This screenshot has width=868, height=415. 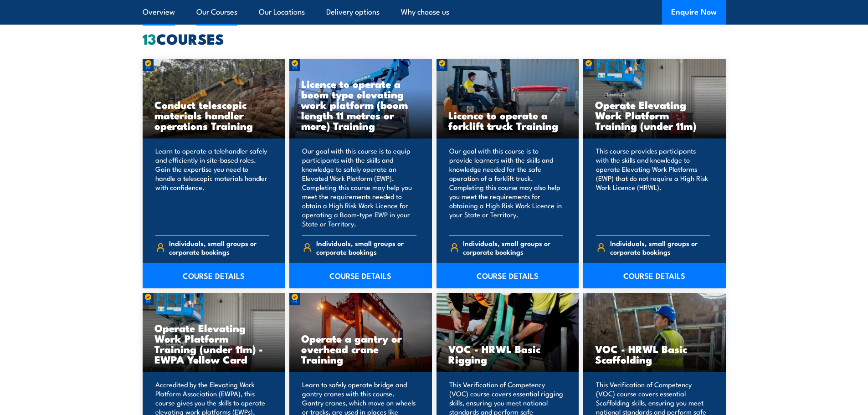 I want to click on h3: VOC - HRWL Basic Scaffolding, so click(x=655, y=354).